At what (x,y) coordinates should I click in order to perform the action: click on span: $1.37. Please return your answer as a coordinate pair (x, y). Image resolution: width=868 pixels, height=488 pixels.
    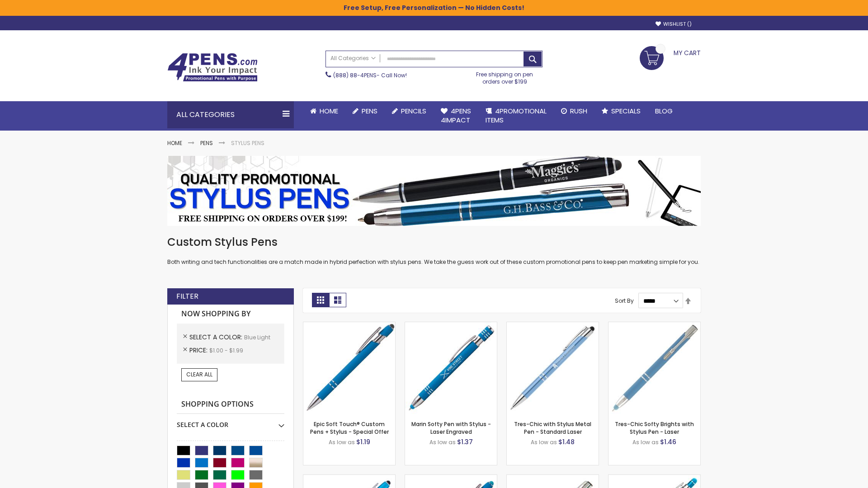
    Looking at the image, I should click on (465, 442).